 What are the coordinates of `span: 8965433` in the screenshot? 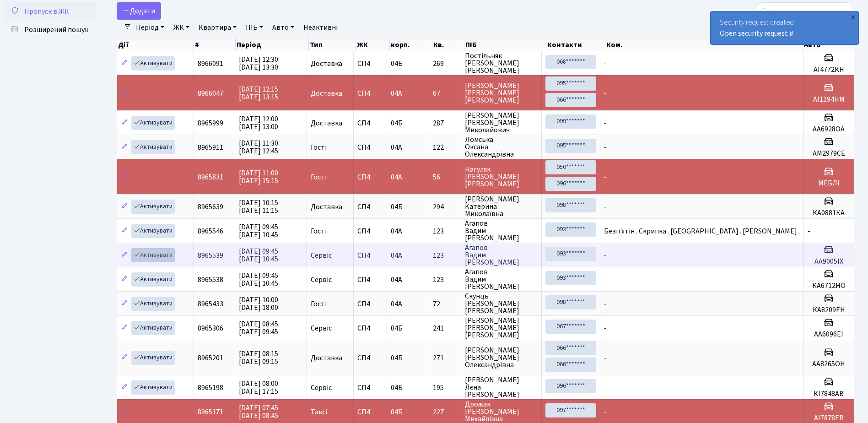 It's located at (211, 304).